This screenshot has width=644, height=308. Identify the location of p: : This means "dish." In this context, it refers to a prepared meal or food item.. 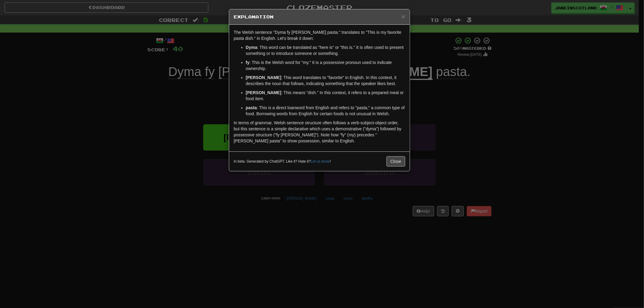
(326, 96).